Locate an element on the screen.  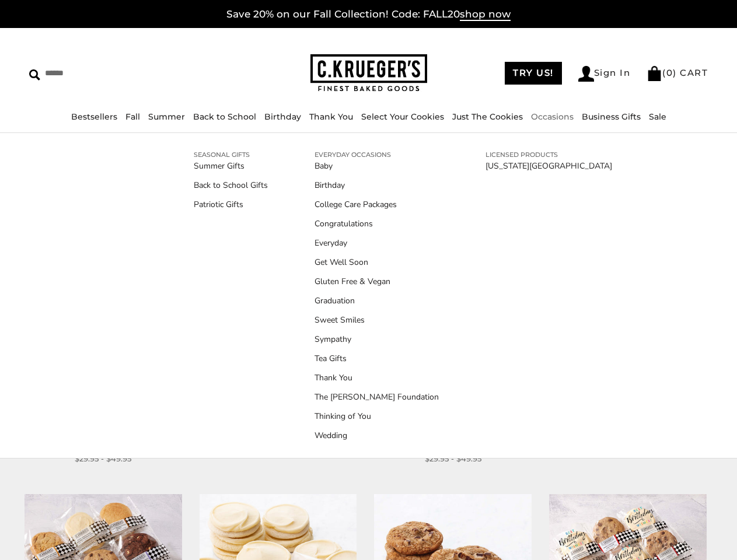
a: Tea Gifts is located at coordinates (377, 358).